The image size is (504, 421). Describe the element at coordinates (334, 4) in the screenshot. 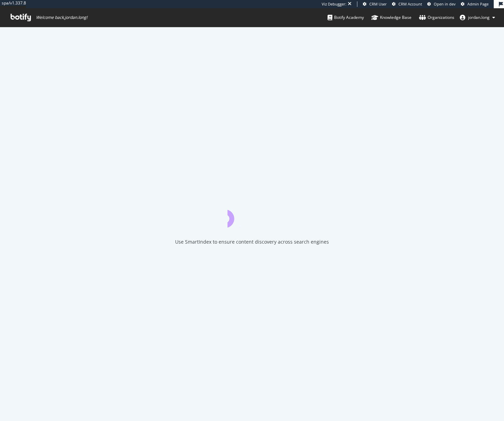

I see `div: Viz Debugger:` at that location.